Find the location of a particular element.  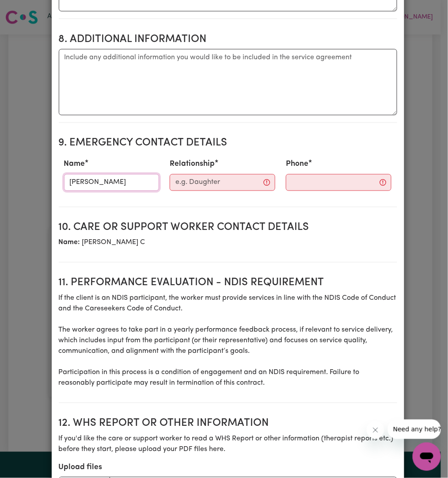

label: Name is located at coordinates (75, 164).